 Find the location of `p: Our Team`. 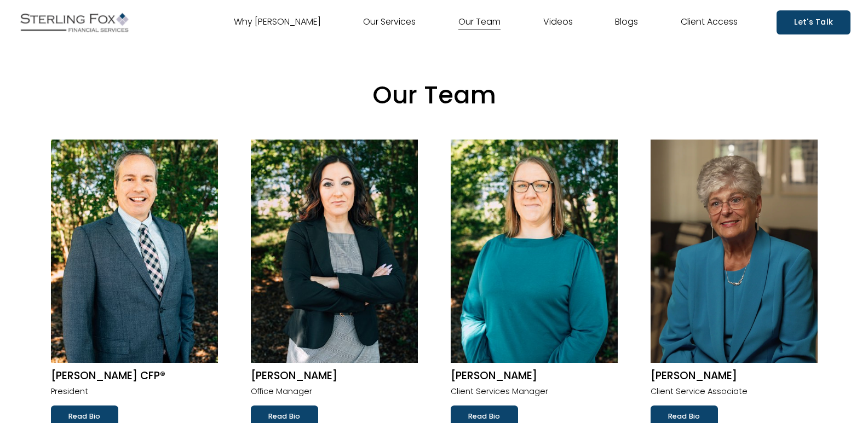

p: Our Team is located at coordinates (434, 95).